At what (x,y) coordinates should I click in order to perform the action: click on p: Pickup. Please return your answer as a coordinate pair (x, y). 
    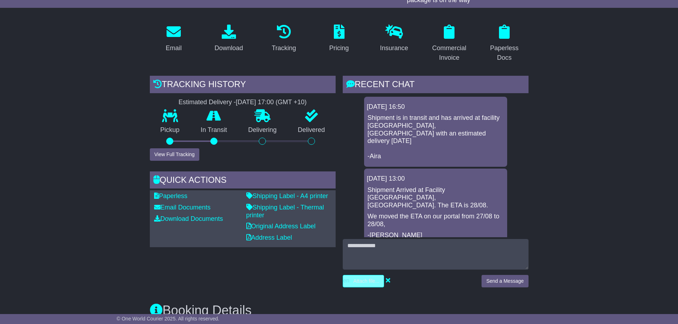
    Looking at the image, I should click on (170, 130).